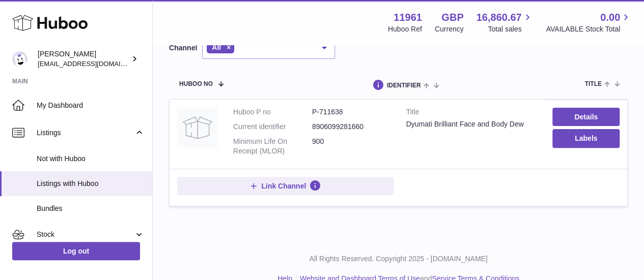 The width and height of the screenshot is (644, 280). I want to click on dd: 8906099281660, so click(351, 127).